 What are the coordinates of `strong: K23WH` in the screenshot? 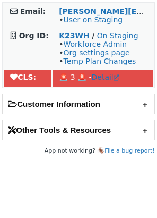 It's located at (74, 36).